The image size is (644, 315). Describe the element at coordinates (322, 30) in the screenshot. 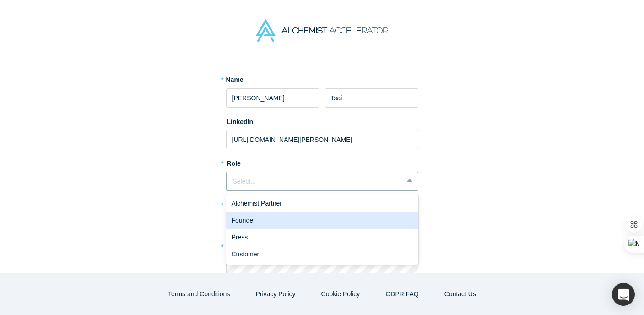

I see `img: Alchemist Accelerator Logo` at that location.